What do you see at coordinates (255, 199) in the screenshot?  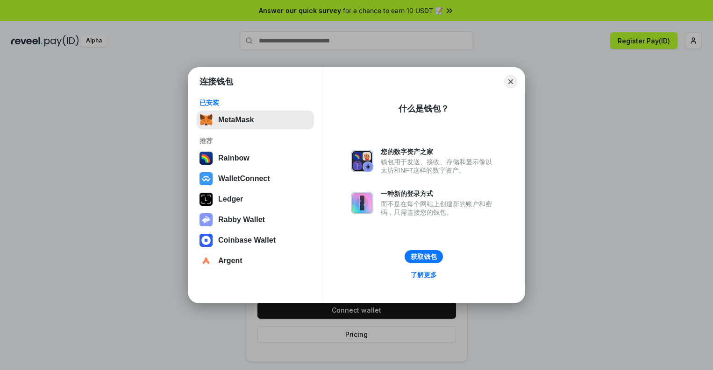 I see `button: Ledger` at bounding box center [255, 199].